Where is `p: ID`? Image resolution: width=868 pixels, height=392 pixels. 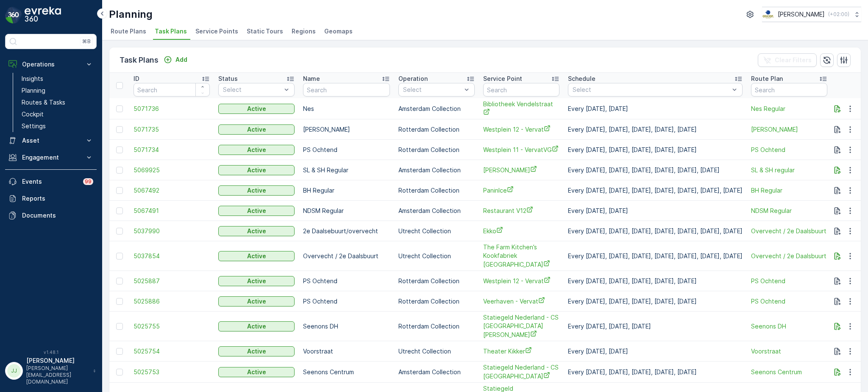
p: ID is located at coordinates (137, 78).